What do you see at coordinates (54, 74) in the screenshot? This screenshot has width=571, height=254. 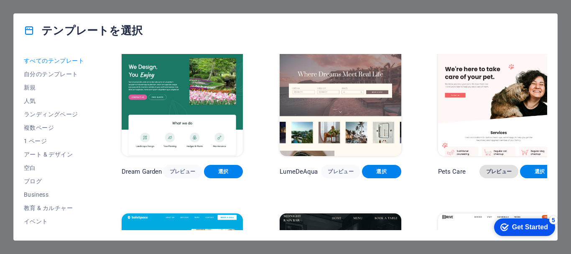 I see `button: 自分のテンプレート` at bounding box center [54, 74].